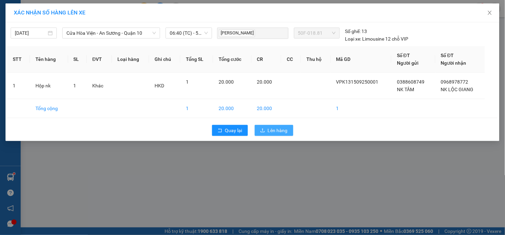  Describe the element at coordinates (19, 59) in the screenshot. I see `th: STT` at that location.